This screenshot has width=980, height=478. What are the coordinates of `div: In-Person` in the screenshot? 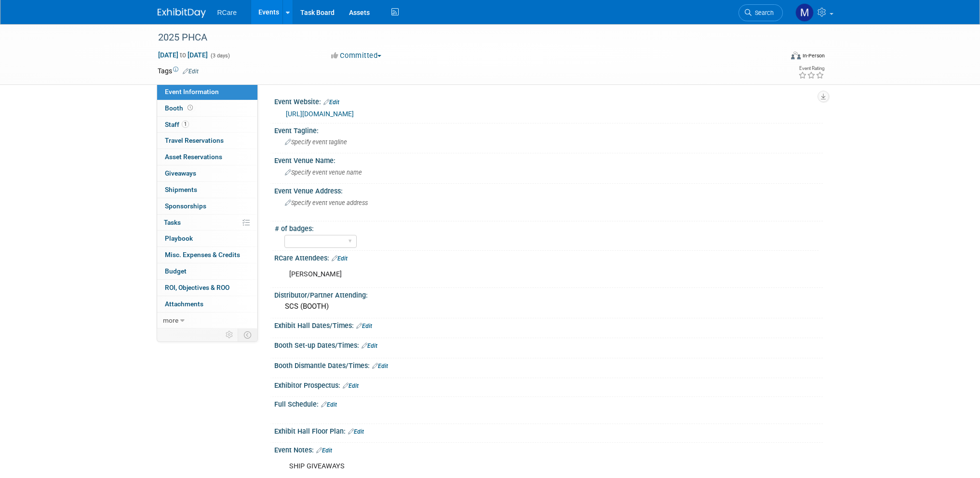 It's located at (814, 56).